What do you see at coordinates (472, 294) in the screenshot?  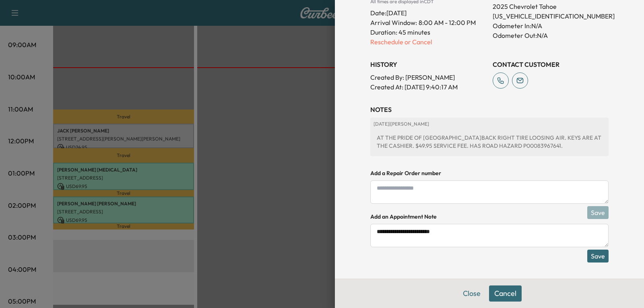 I see `button: Close` at bounding box center [472, 294].